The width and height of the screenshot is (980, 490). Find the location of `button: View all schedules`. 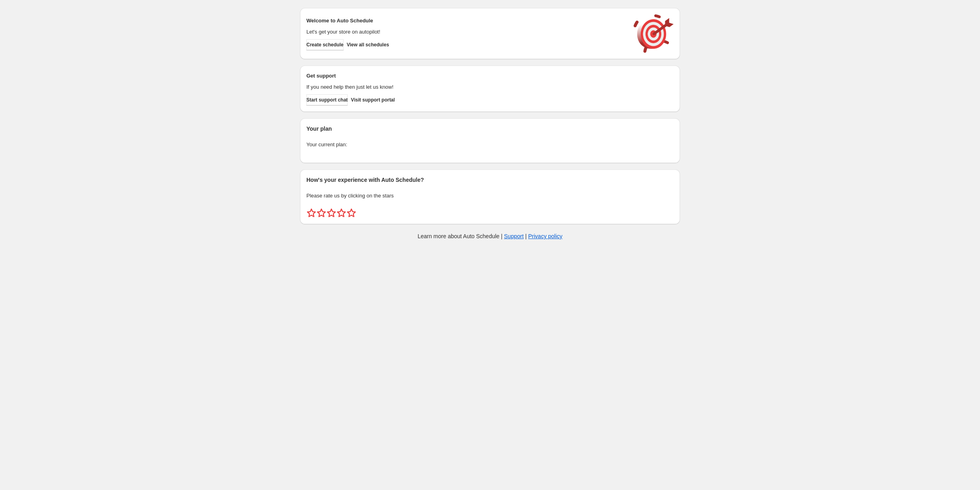

button: View all schedules is located at coordinates (368, 45).